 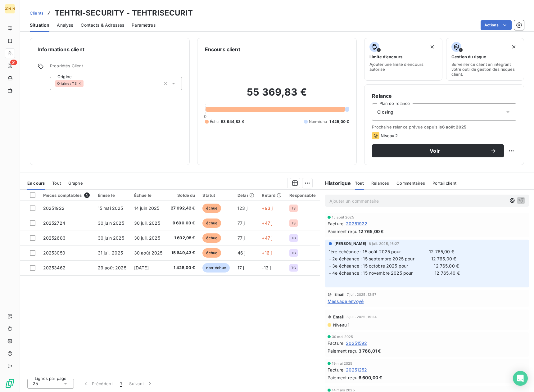 What do you see at coordinates (454, 127) in the screenshot?
I see `span: 6 août 2025` at bounding box center [454, 127].